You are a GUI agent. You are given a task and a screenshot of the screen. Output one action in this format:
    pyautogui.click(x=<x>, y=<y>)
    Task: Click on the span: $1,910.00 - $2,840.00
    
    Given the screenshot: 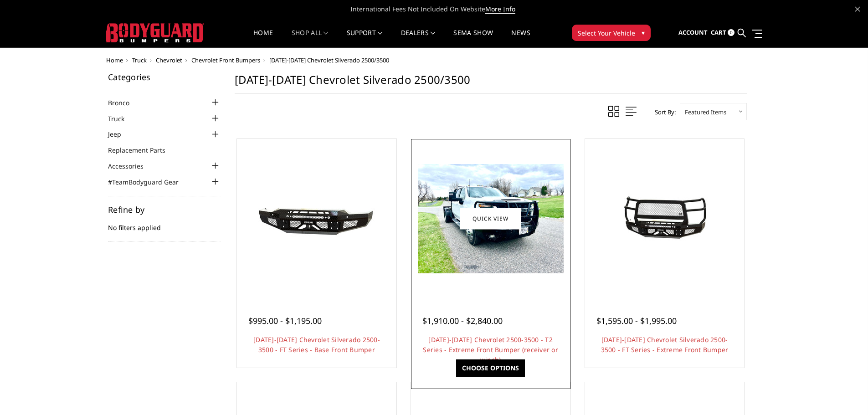 What is the action you would take?
    pyautogui.click(x=463, y=320)
    